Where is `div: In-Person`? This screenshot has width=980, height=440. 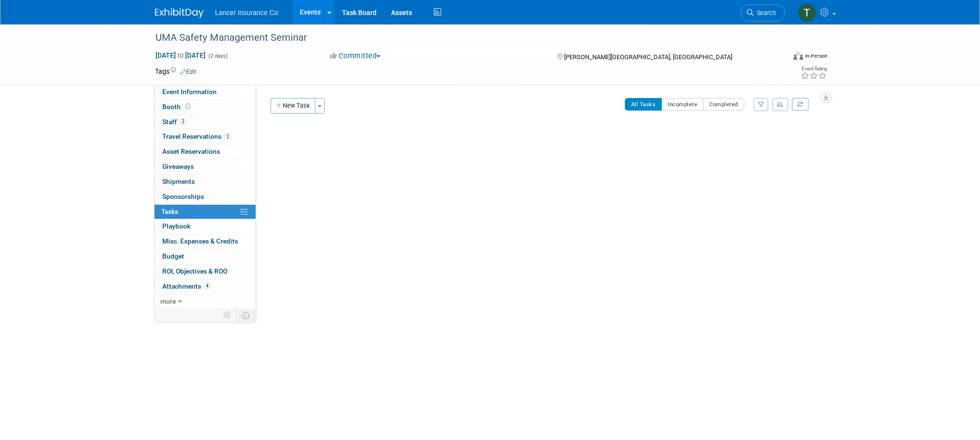 div: In-Person is located at coordinates (816, 56).